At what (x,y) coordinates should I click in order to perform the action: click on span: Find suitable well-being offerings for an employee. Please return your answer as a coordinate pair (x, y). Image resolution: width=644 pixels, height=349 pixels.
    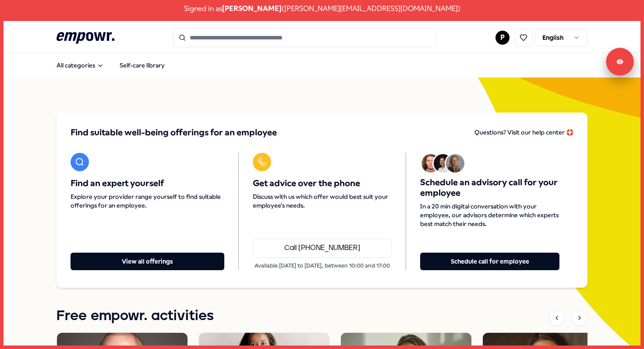
    Looking at the image, I should click on (174, 133).